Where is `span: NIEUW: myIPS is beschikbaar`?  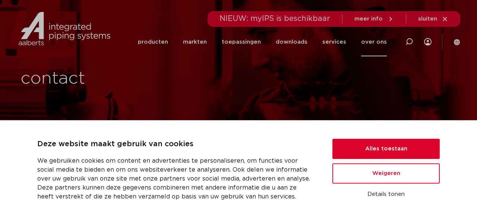
span: NIEUW: myIPS is beschikbaar is located at coordinates (274, 19).